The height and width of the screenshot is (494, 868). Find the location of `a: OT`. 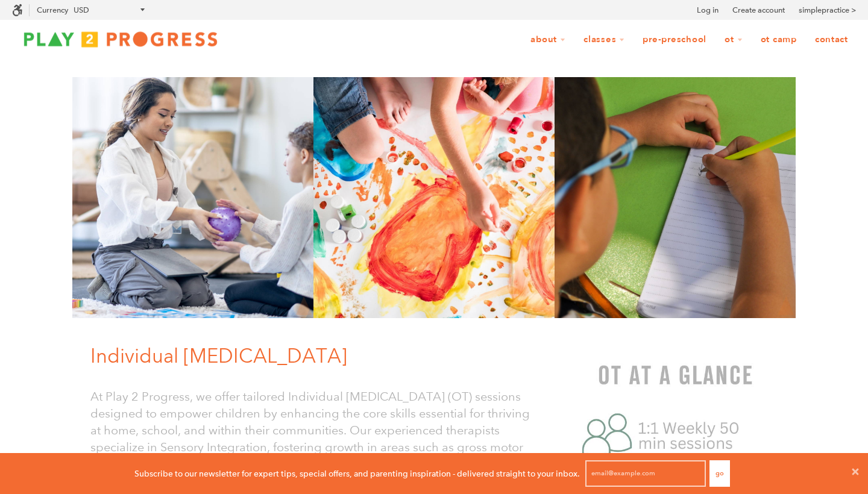

a: OT is located at coordinates (733, 39).